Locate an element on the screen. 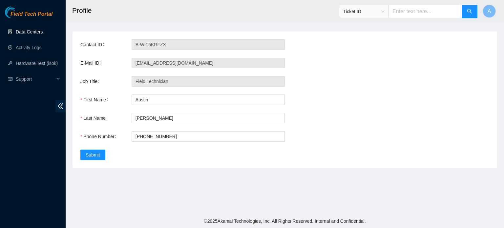 The width and height of the screenshot is (504, 228). a: Hardware Test (isok) is located at coordinates (37, 63).